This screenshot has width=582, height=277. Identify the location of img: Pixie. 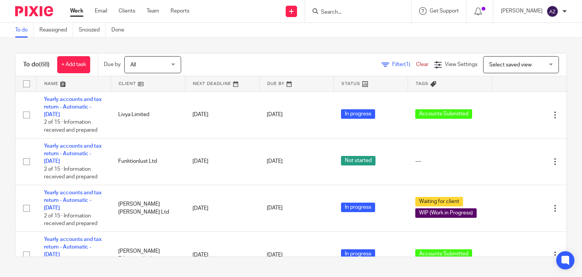
(34, 11).